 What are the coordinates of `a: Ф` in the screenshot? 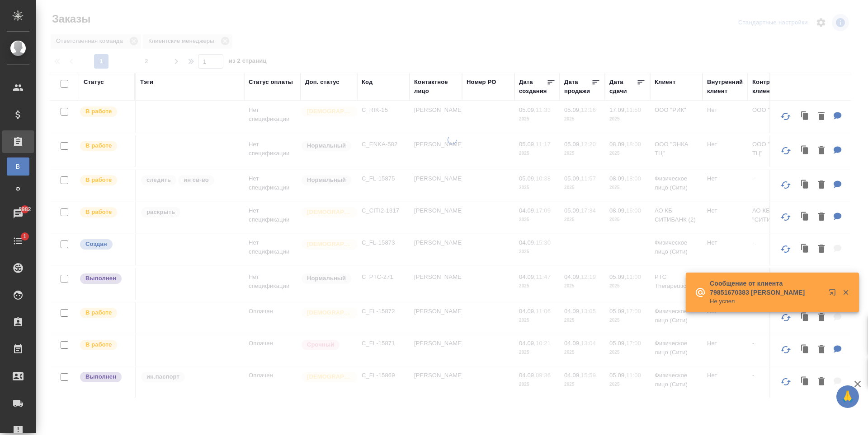 It's located at (18, 189).